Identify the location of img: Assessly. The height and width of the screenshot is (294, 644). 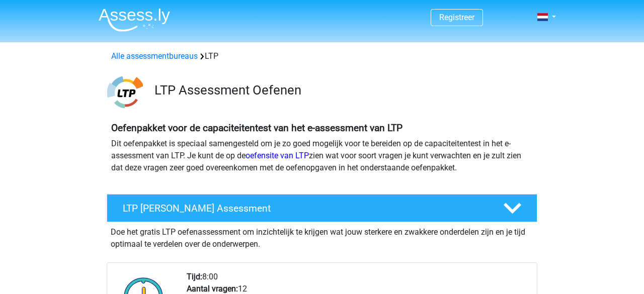
(134, 20).